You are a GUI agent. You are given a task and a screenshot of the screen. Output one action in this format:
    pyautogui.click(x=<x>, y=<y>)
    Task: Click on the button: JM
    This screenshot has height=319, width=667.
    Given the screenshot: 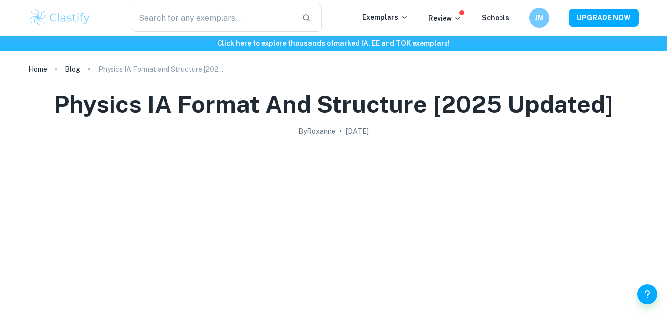 What is the action you would take?
    pyautogui.click(x=540, y=18)
    